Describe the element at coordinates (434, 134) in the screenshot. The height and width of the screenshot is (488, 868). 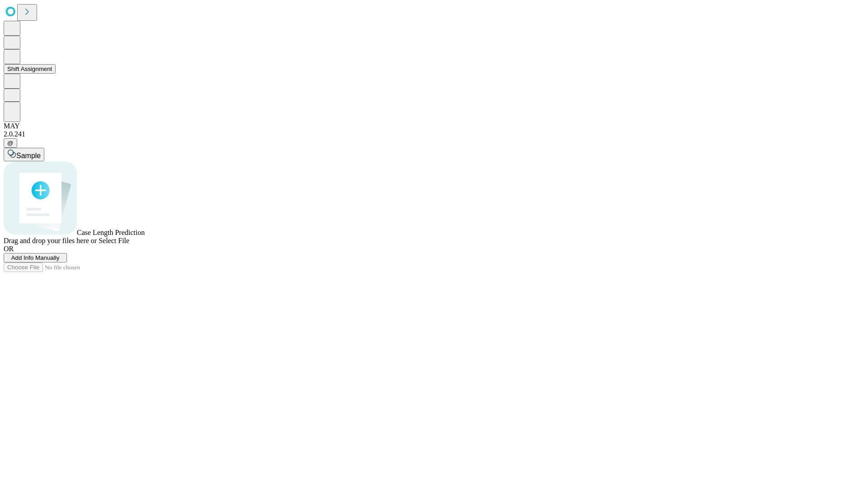
I see `div: 2.0.241` at that location.